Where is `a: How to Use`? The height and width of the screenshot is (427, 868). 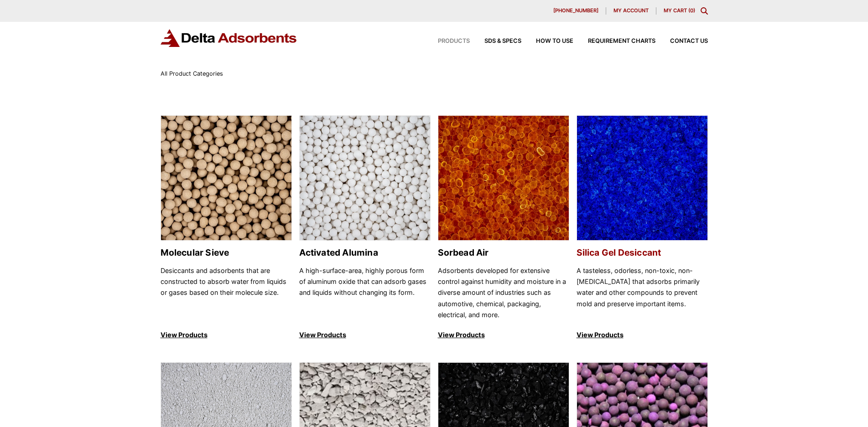
a: How to Use is located at coordinates (547, 41).